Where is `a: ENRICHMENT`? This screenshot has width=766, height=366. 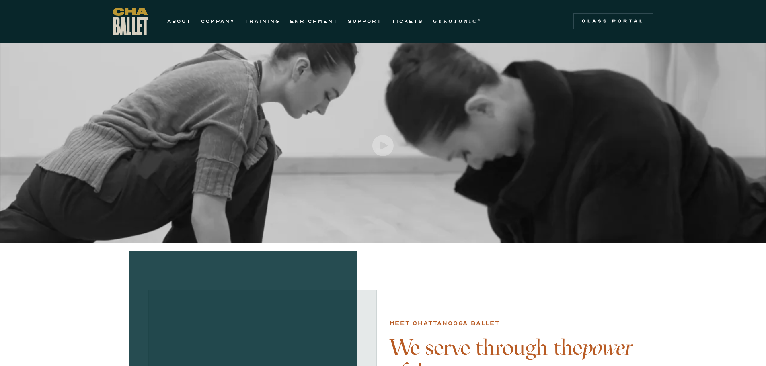
a: ENRICHMENT is located at coordinates (314, 21).